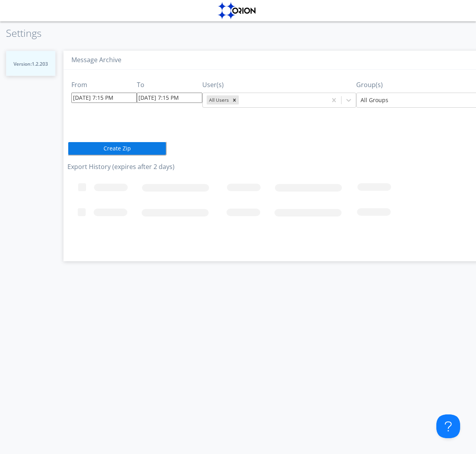  I want to click on h3: To, so click(170, 85).